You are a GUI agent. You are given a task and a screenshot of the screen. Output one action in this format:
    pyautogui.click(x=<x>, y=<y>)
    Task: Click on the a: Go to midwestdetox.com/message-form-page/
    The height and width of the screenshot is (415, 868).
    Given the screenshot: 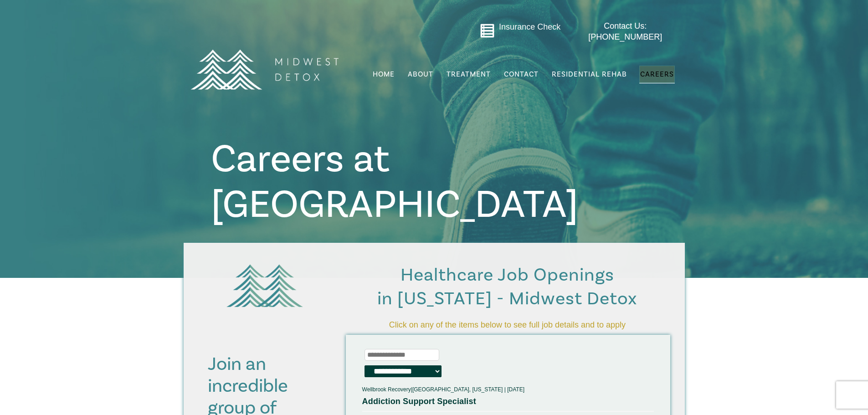 What is the action you would take?
    pyautogui.click(x=487, y=32)
    